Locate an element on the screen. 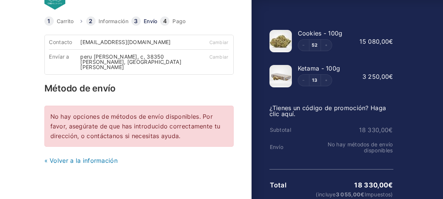  div: Contacto is located at coordinates (65, 42).